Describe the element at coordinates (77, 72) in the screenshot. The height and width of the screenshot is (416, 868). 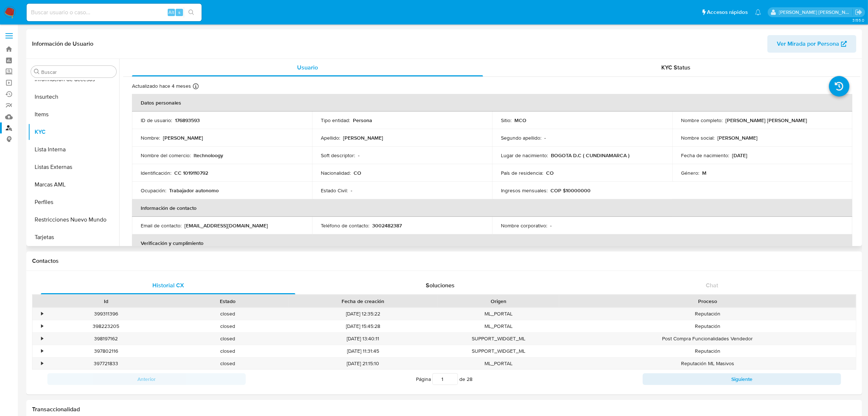
I see `input: Buscar` at that location.